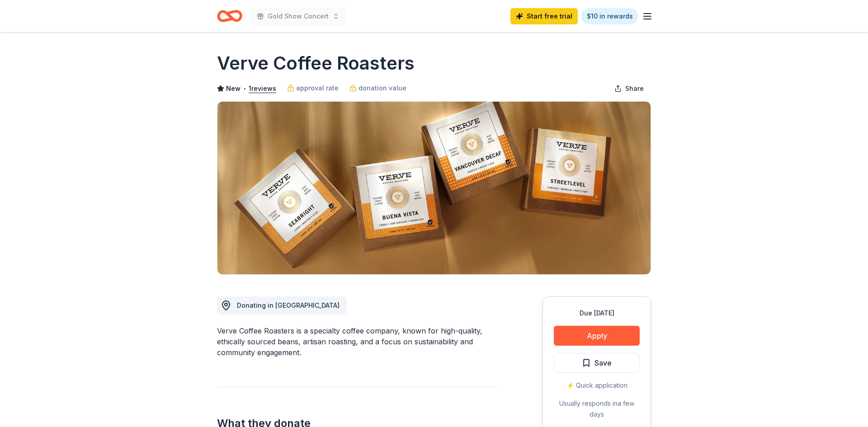  What do you see at coordinates (315, 63) in the screenshot?
I see `h1: Verve Coffee Roasters` at bounding box center [315, 63].